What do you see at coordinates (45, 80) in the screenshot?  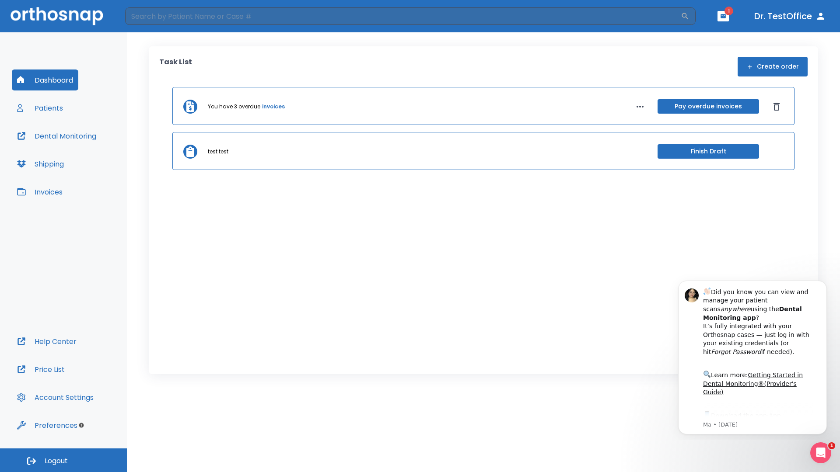 I see `button: Dashboard` at bounding box center [45, 80].